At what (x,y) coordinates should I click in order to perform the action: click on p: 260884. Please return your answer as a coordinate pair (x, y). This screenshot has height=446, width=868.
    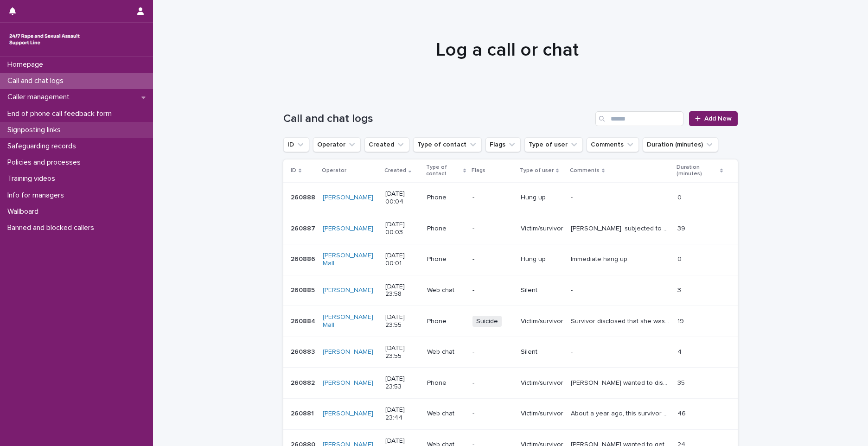
    Looking at the image, I should click on (303, 321).